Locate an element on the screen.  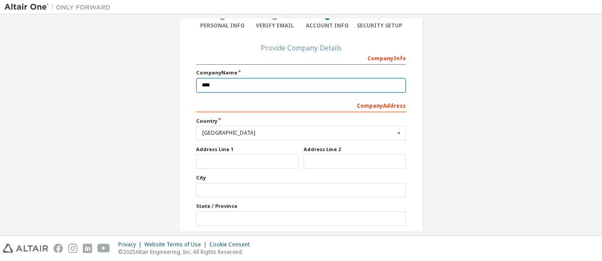
label: Country is located at coordinates (301, 121).